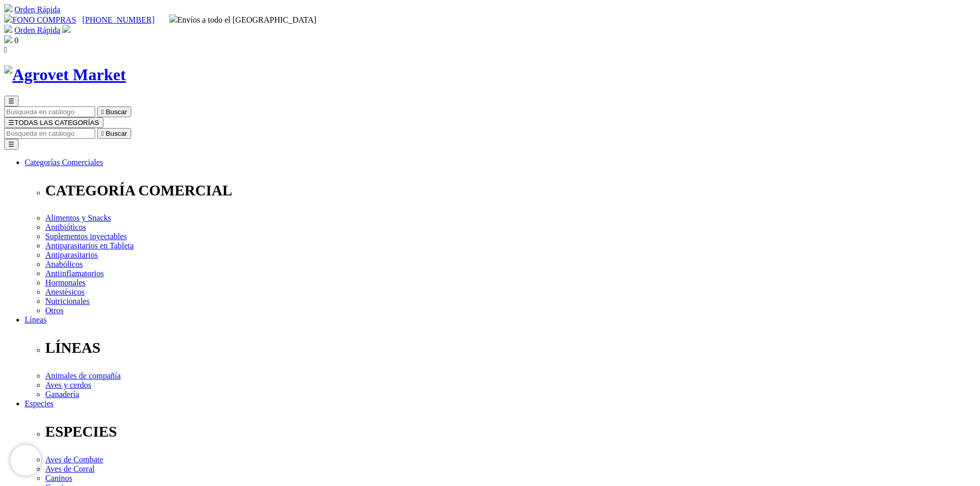 This screenshot has width=980, height=486. Describe the element at coordinates (35, 320) in the screenshot. I see `a: Líneas` at that location.